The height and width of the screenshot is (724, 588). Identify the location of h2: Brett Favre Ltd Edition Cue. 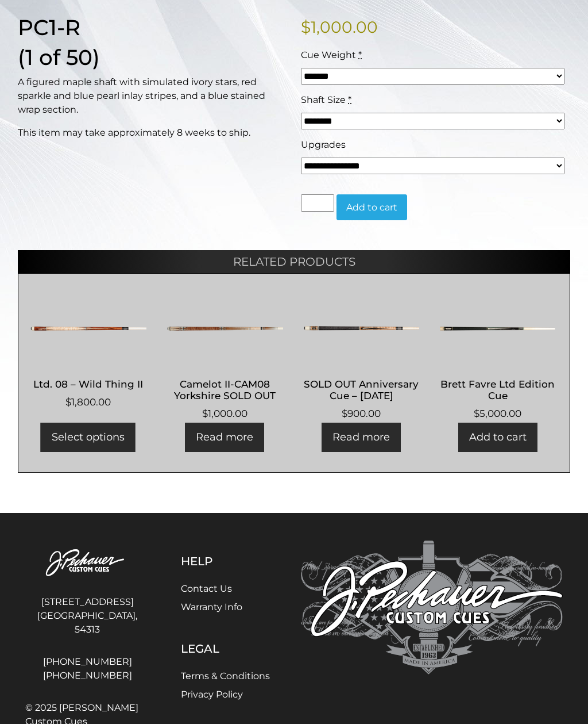
(497, 390).